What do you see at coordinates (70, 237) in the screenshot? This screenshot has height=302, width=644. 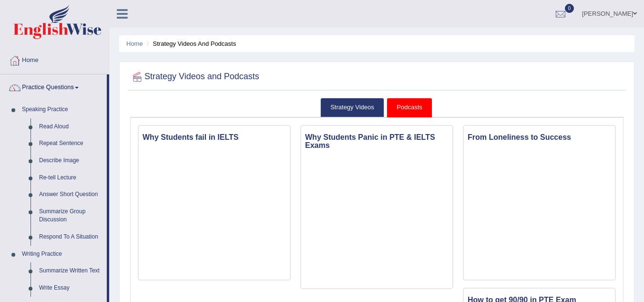 I see `a: Respond To A Situation` at bounding box center [70, 237].